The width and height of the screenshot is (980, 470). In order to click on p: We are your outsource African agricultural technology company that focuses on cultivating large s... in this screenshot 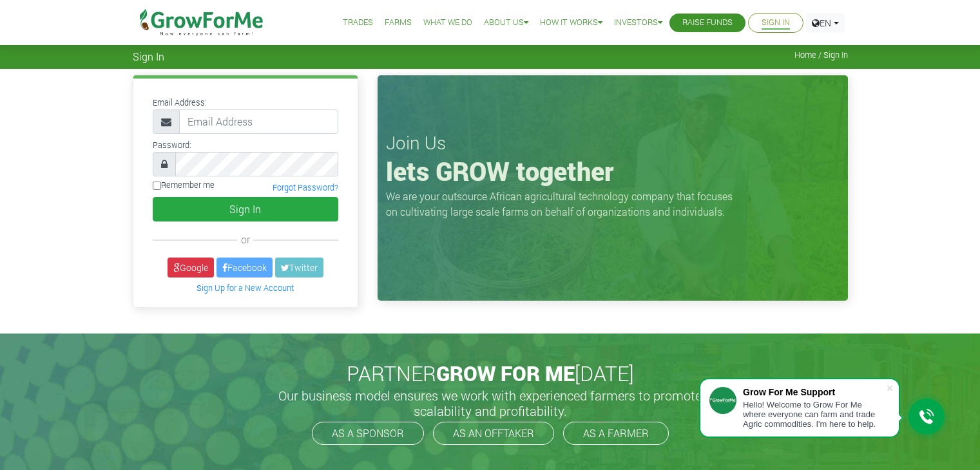, I will do `click(563, 204)`.